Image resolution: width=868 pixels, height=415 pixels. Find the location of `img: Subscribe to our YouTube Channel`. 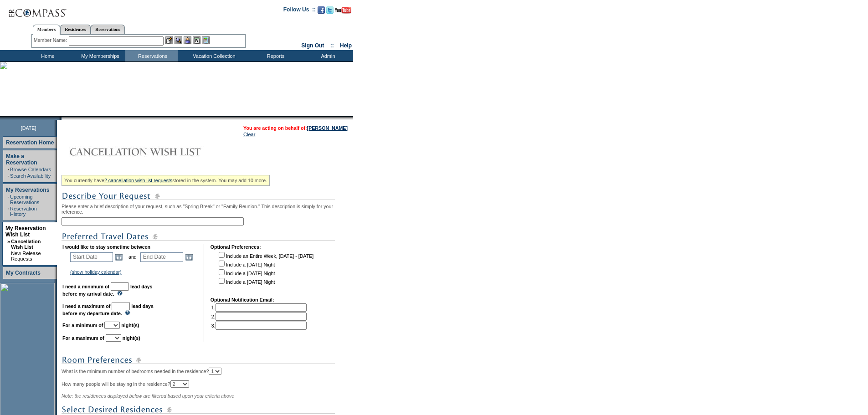

img: Subscribe to our YouTube Channel is located at coordinates (343, 10).